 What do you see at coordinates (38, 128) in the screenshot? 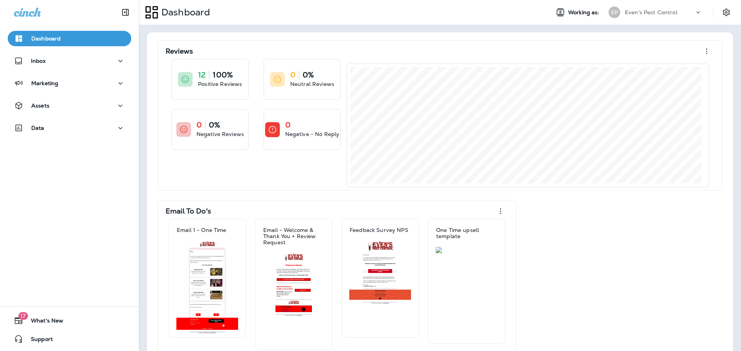
I see `p: Data` at bounding box center [38, 128].